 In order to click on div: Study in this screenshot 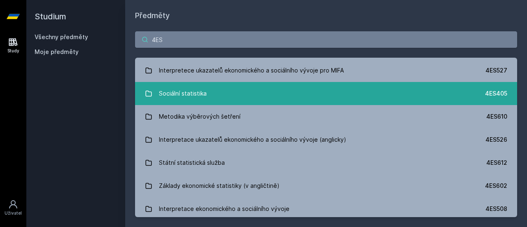, I will do `click(13, 51)`.